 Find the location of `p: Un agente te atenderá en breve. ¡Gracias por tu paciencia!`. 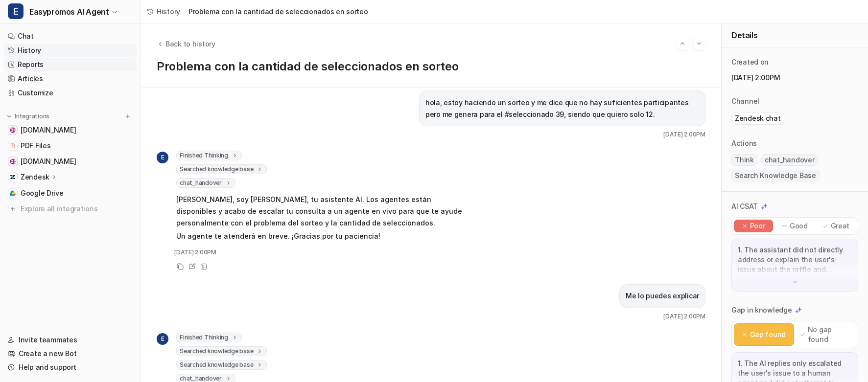

p: Un agente te atenderá en breve. ¡Gracias por tu paciencia! is located at coordinates (319, 236).